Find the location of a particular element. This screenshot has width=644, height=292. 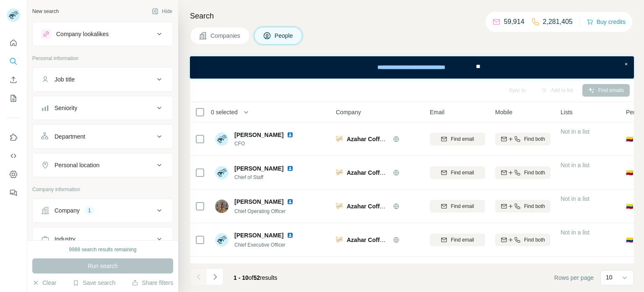

p: Personal information is located at coordinates (102, 58).